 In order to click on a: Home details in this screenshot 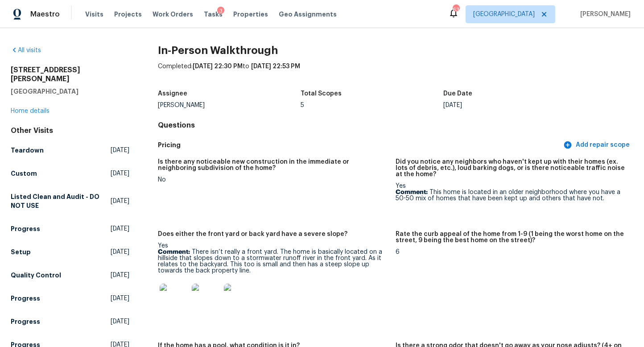, I will do `click(30, 111)`.